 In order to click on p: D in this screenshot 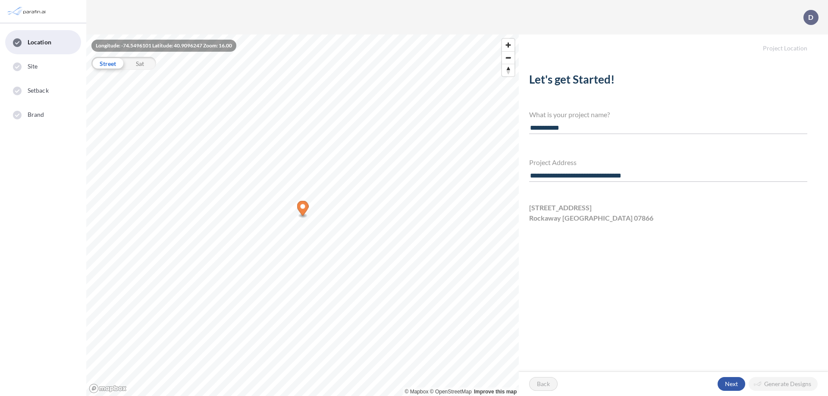, I will do `click(810, 17)`.